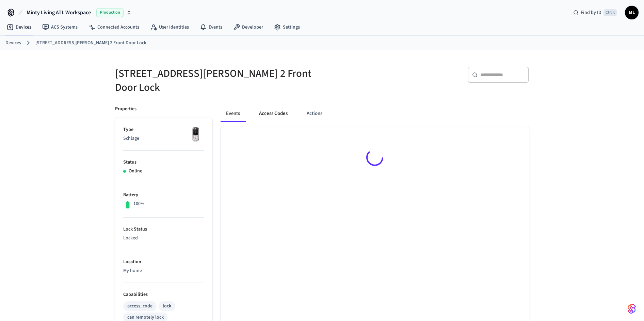 This screenshot has width=644, height=321. What do you see at coordinates (110, 12) in the screenshot?
I see `span: Production` at bounding box center [110, 12].